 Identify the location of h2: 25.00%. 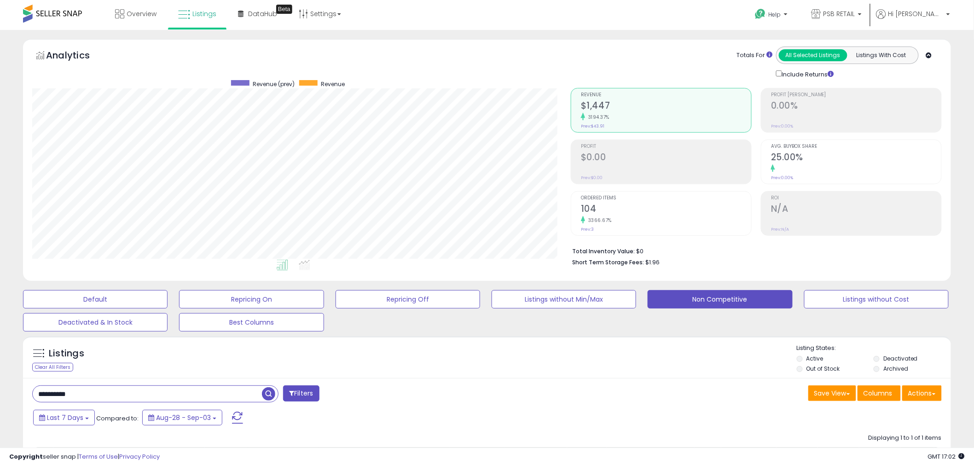
(856, 158).